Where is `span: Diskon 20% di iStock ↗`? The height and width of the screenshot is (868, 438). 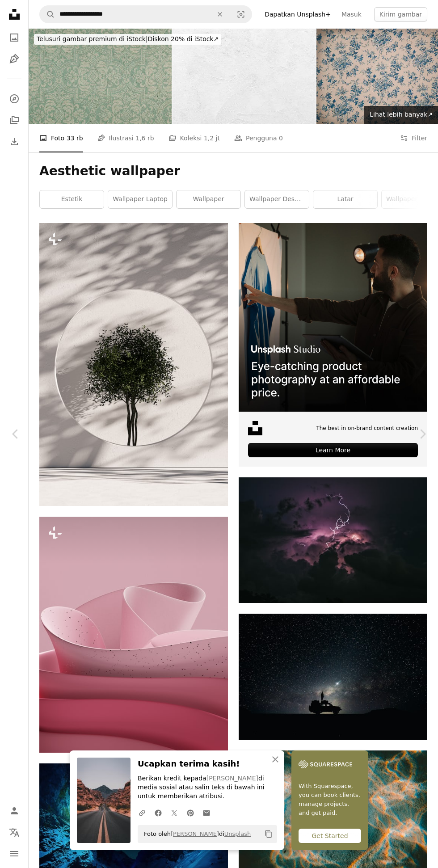
span: Diskon 20% di iStock ↗ is located at coordinates (127, 39).